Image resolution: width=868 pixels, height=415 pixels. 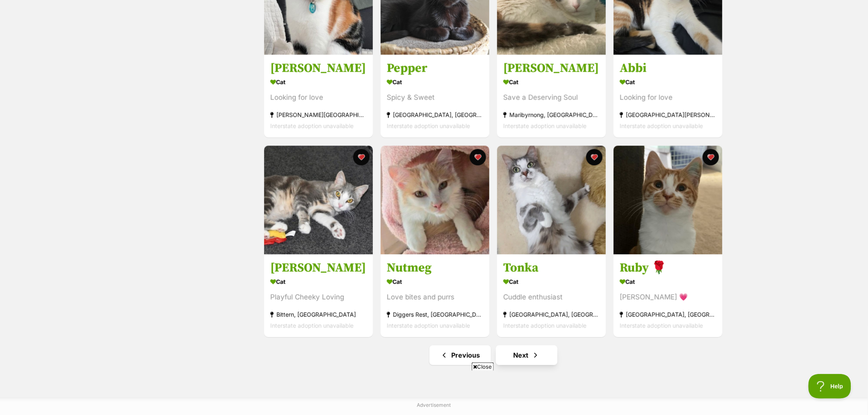 What do you see at coordinates (527, 355) in the screenshot?
I see `a: Next page` at bounding box center [527, 355].